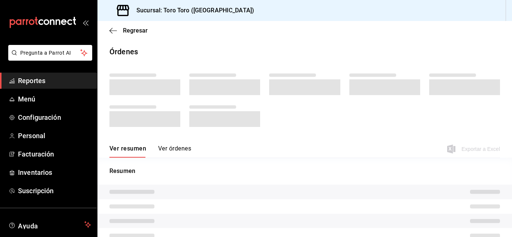 The height and width of the screenshot is (237, 512). Describe the element at coordinates (50, 53) in the screenshot. I see `span: Pregunta a Parrot AI` at that location.